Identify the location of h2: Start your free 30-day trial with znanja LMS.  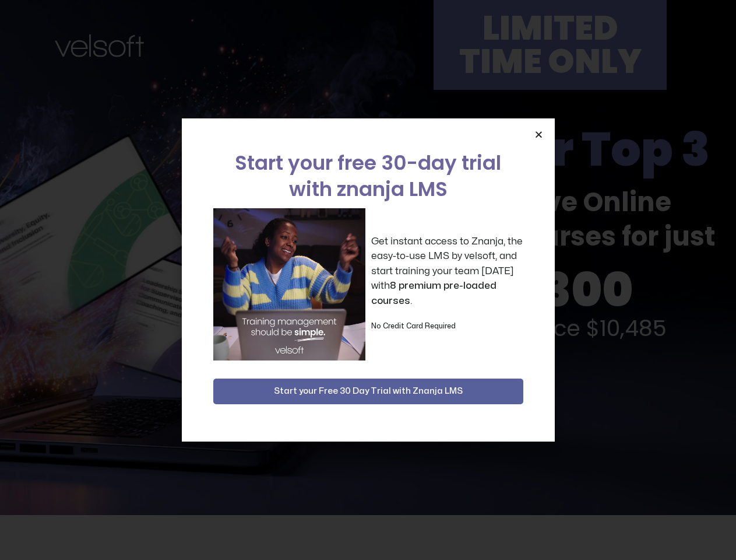
(368, 176).